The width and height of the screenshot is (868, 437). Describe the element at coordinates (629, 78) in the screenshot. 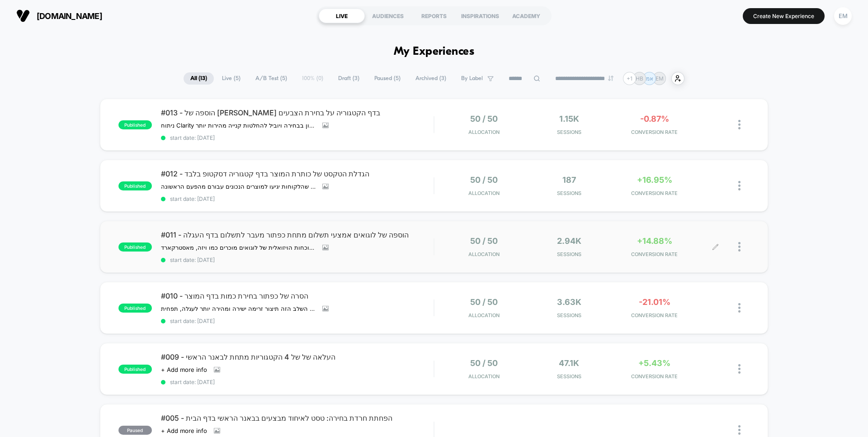

I see `div: + 1` at that location.